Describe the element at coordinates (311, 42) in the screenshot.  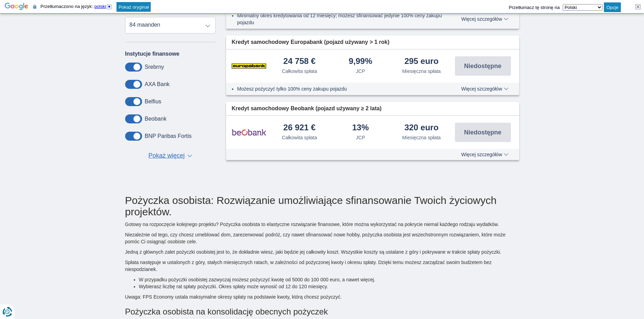
I see `font: Kredyt samochodowy Europabank (pojazd używany > 1 rok)` at that location.